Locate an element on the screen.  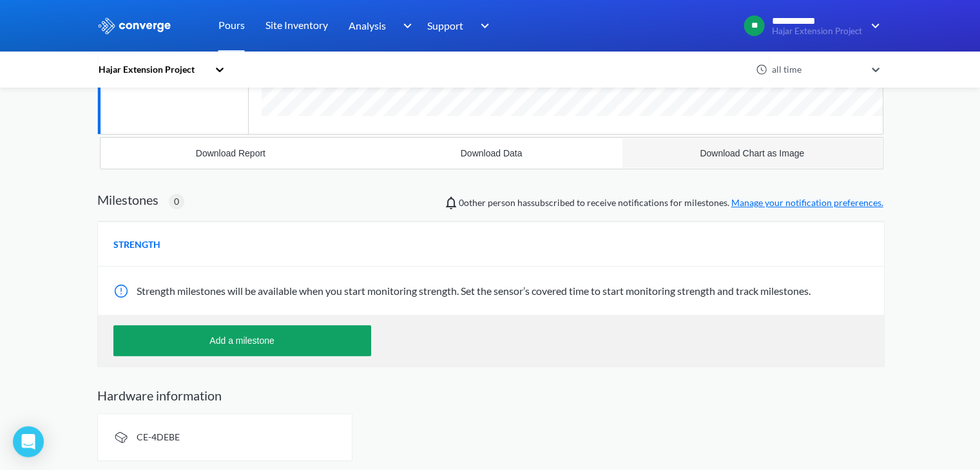
div: Open Intercom Messenger is located at coordinates (28, 442).